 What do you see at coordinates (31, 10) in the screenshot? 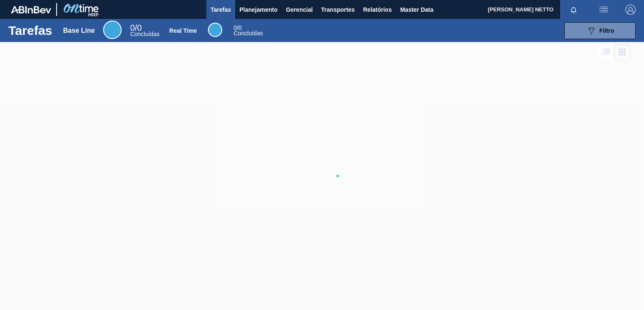
I see `img: TNhmsLtSVTkK8tSr43FrP2fwEKptu5GPRR3wAAAABJRU5ErkJggg==` at bounding box center [31, 10].